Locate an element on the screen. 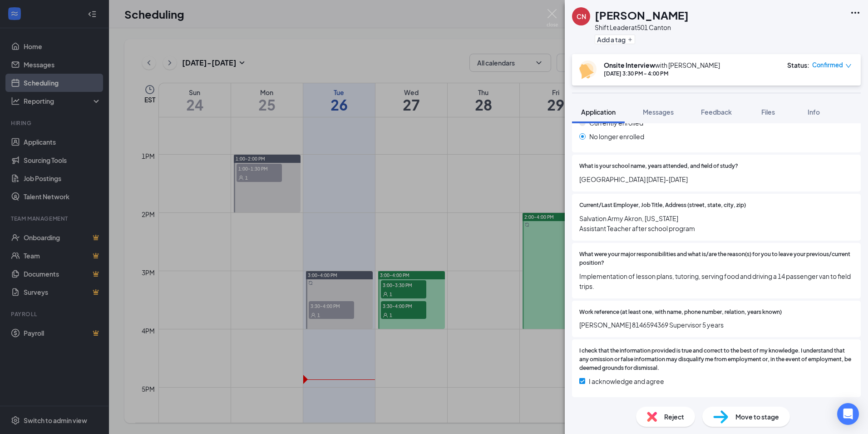  span: What is your school name, years attended, and field of study? is located at coordinates (659, 166).